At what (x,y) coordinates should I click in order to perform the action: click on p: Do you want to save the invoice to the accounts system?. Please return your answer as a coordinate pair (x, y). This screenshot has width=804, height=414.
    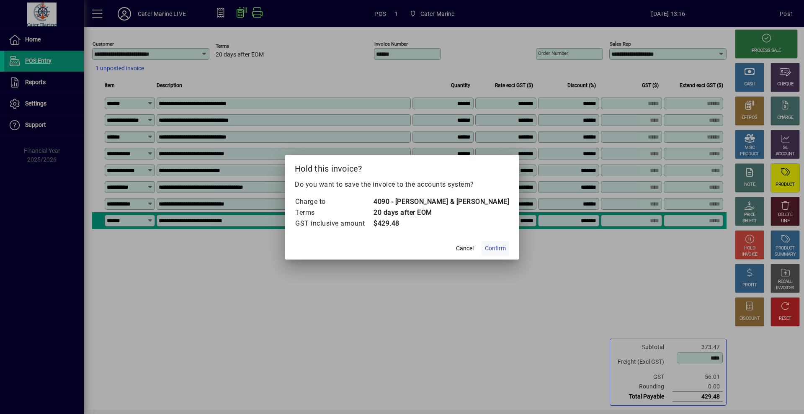
    Looking at the image, I should click on (402, 185).